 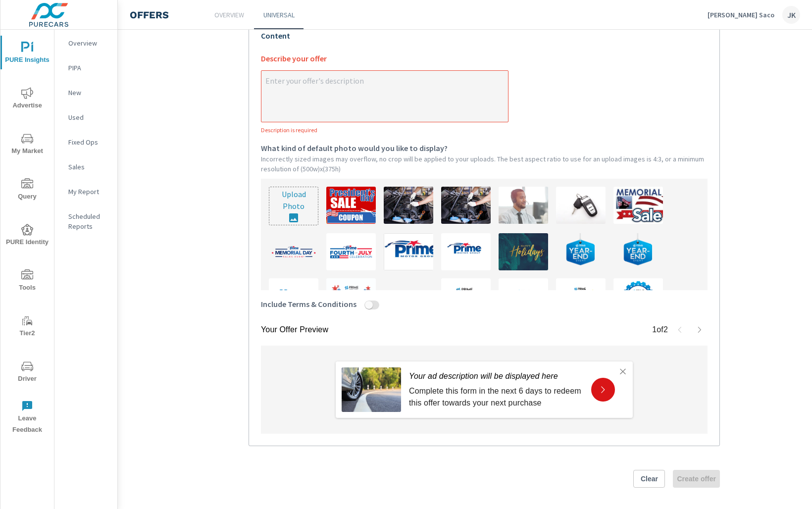 I want to click on p: 1 of 2, so click(x=660, y=330).